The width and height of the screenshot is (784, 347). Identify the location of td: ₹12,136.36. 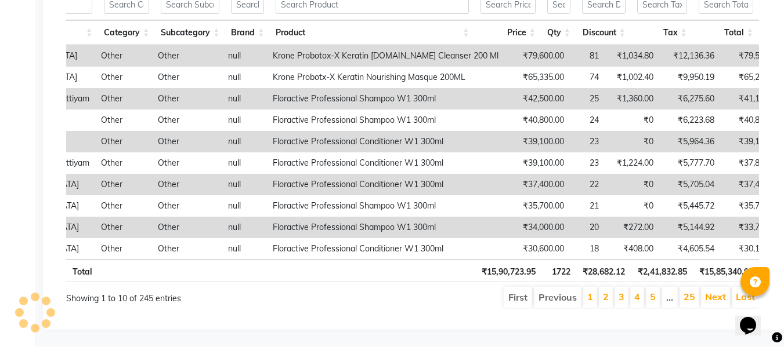
(689, 56).